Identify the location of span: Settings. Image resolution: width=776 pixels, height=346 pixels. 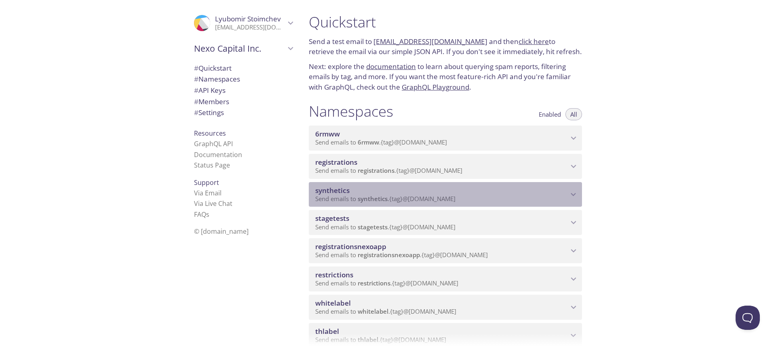
(209, 112).